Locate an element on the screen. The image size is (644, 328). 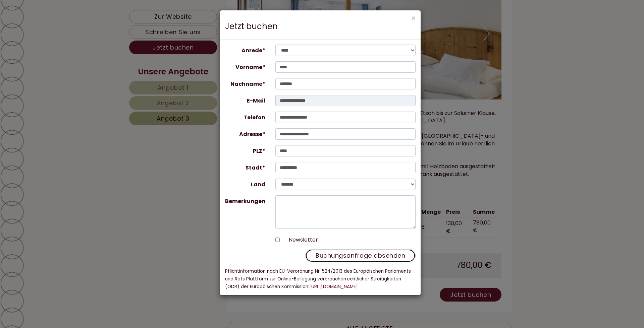
label: Anrede* is located at coordinates (245, 49).